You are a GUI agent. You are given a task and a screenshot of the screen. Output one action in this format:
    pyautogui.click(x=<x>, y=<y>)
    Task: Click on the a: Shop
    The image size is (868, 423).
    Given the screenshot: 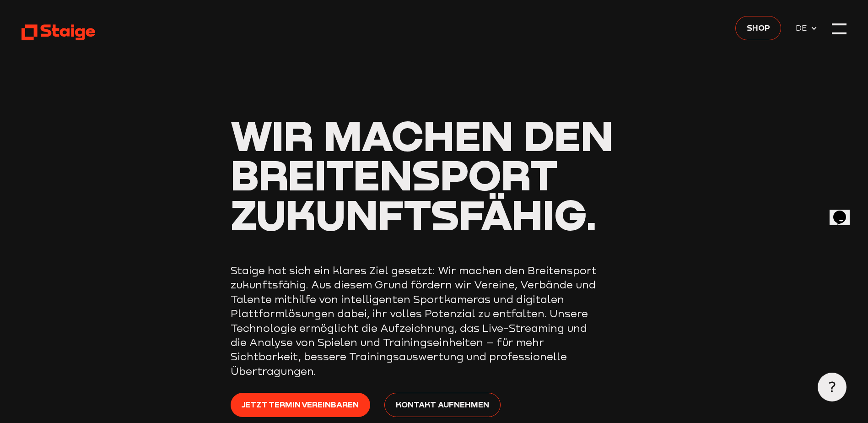 What is the action you would take?
    pyautogui.click(x=758, y=28)
    